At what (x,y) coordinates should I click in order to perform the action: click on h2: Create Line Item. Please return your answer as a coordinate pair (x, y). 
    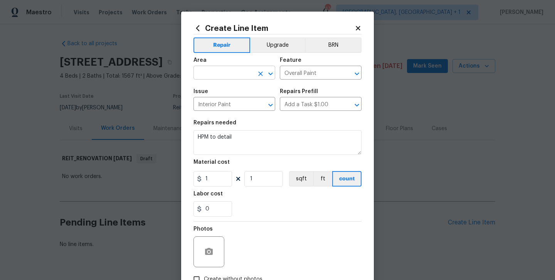
    Looking at the image, I should click on (274, 28).